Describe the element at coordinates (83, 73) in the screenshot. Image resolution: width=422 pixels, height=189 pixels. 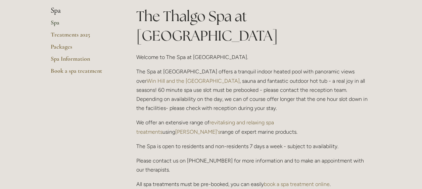
I see `a: Book a spa treatment` at that location.